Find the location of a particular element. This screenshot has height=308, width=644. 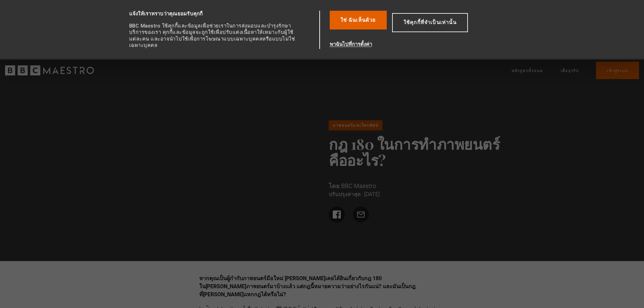

button: พาฉันไปที่การตั้งค่า is located at coordinates (425, 44).